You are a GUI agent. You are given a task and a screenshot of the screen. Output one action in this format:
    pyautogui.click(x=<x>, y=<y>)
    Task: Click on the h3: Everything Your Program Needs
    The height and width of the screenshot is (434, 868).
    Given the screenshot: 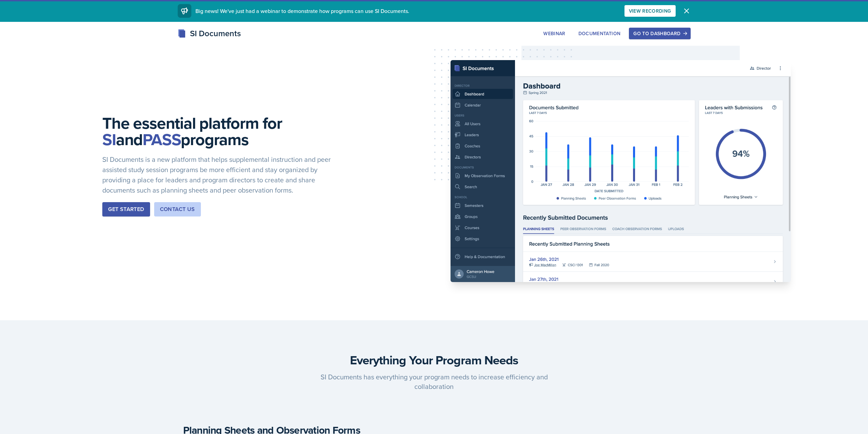 What is the action you would take?
    pyautogui.click(x=434, y=360)
    